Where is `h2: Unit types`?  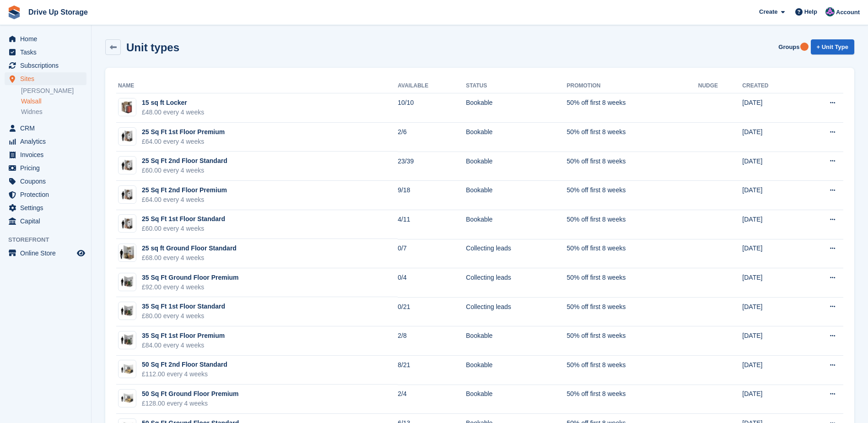 h2: Unit types is located at coordinates (153, 47).